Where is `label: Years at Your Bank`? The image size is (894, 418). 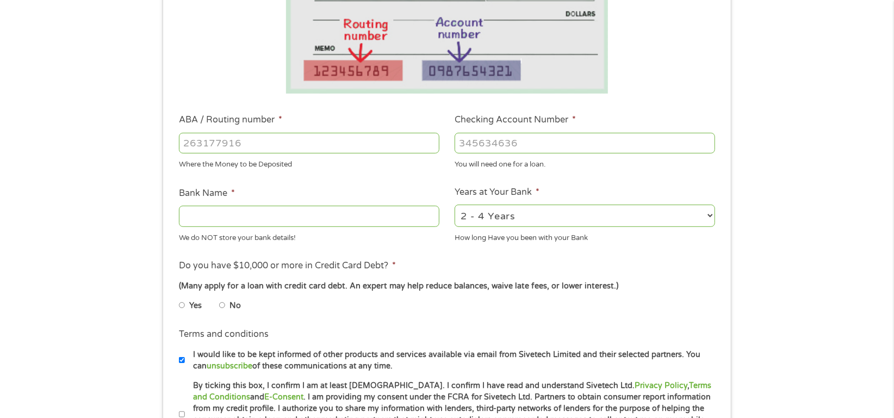 label: Years at Your Bank is located at coordinates (497, 192).